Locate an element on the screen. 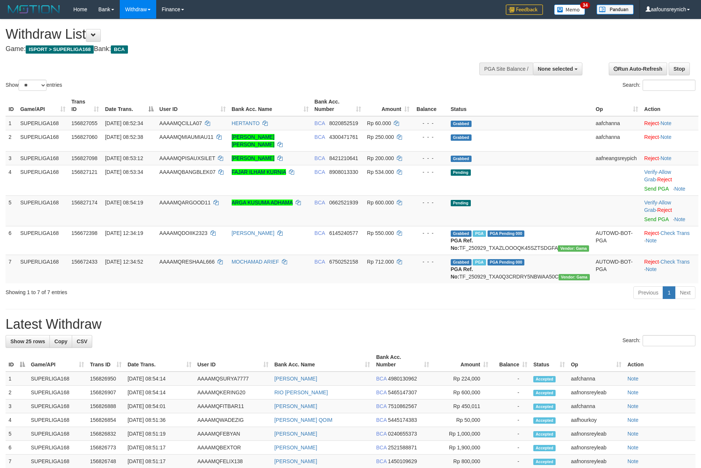 Image resolution: width=701 pixels, height=468 pixels. td: aafhourkoy is located at coordinates (597, 420).